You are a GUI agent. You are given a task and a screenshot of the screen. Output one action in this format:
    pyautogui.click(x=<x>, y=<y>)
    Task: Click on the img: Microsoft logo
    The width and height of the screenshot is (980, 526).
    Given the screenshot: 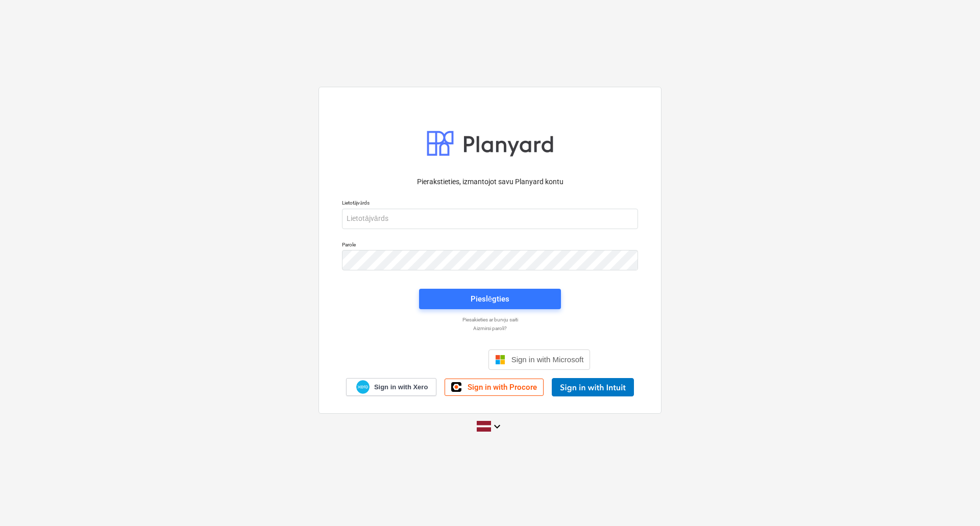 What is the action you would take?
    pyautogui.click(x=501, y=360)
    